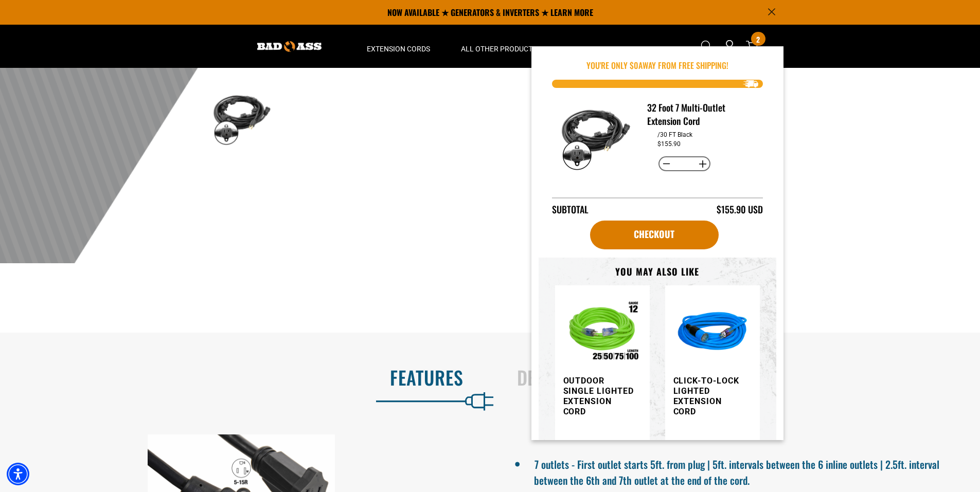  Describe the element at coordinates (669, 143) in the screenshot. I see `dd: $155.90` at that location.